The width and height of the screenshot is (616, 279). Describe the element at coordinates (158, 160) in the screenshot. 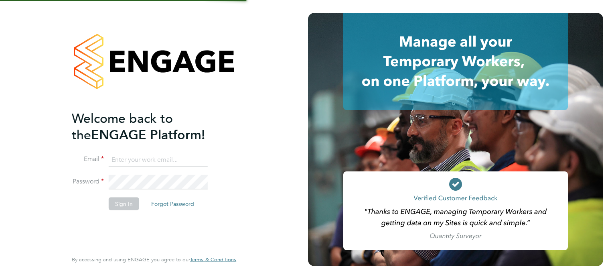

I see `input: Enter your work email...` at that location.